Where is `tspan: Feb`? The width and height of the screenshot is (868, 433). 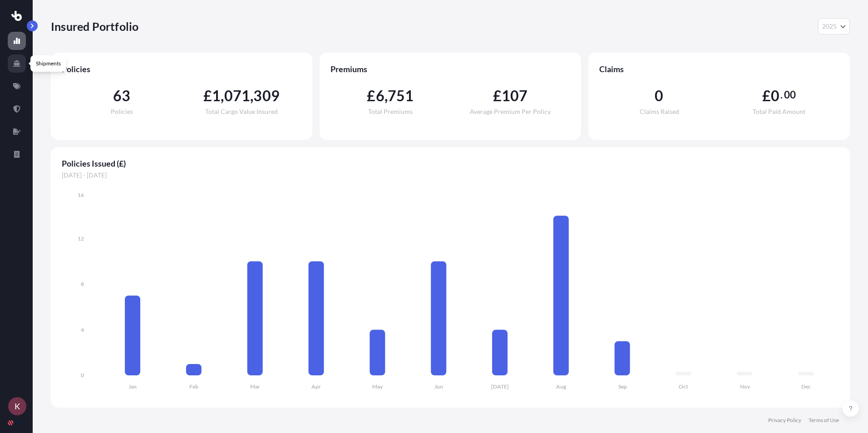 tspan: Feb is located at coordinates (194, 386).